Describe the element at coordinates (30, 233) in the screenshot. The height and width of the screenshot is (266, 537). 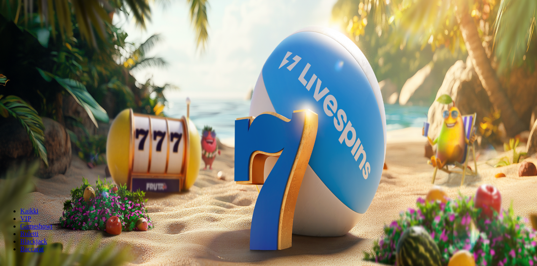
I see `a: Ruletti` at that location.